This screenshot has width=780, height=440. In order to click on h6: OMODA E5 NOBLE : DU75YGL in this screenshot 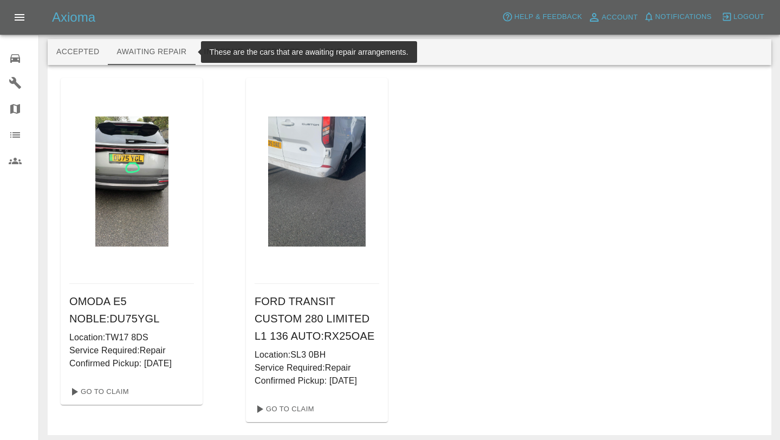, I will do `click(132, 310)`.